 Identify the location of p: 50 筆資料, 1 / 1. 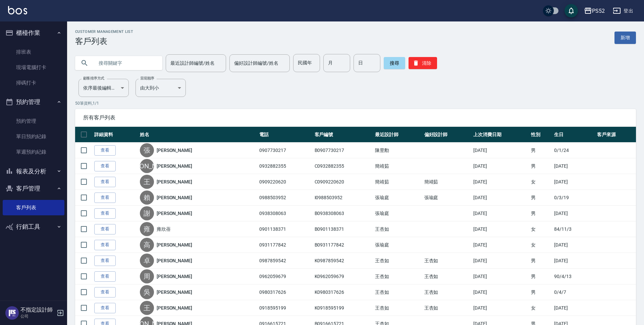
(355, 104).